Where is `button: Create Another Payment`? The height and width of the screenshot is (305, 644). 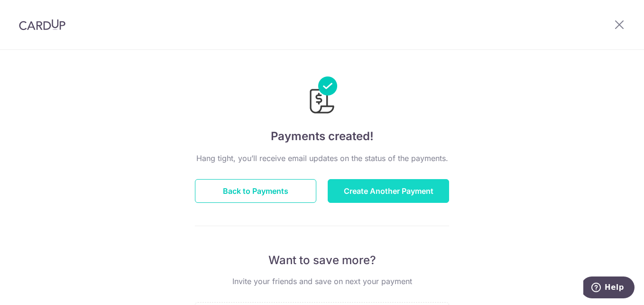 button: Create Another Payment is located at coordinates (388, 191).